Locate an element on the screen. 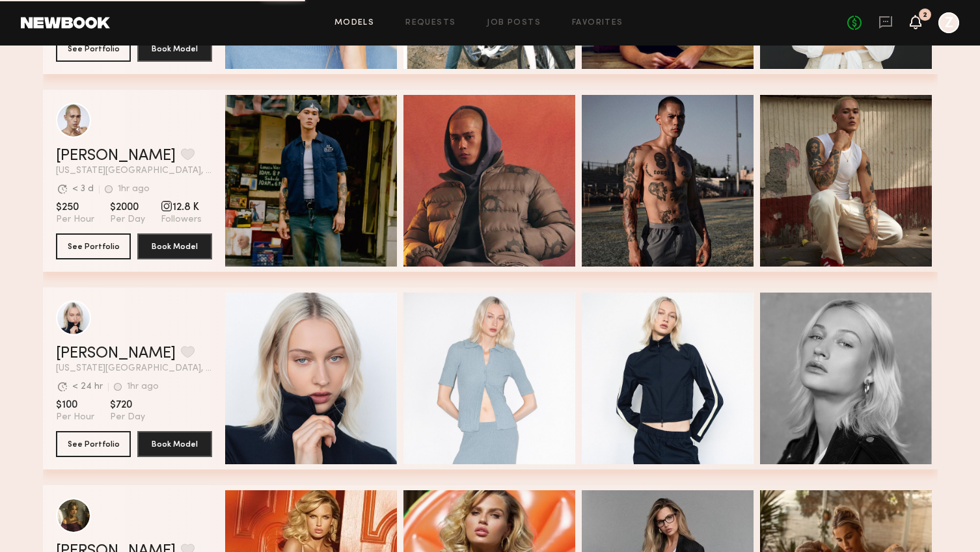 Image resolution: width=980 pixels, height=552 pixels. span: $720 is located at coordinates (127, 405).